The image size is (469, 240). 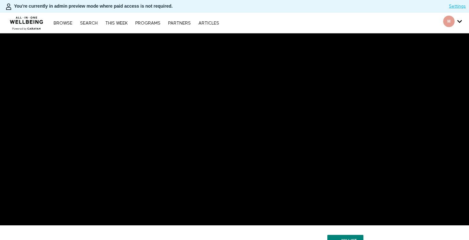 What do you see at coordinates (116, 23) in the screenshot?
I see `a: THIS WEEK` at bounding box center [116, 23].